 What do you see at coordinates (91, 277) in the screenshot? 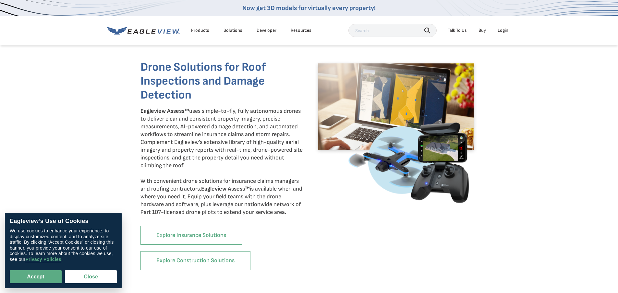
I see `button: Close` at bounding box center [91, 277].